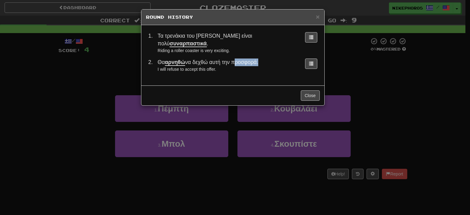  Describe the element at coordinates (188, 44) in the screenshot. I see `u: συναρπαστικά` at that location.